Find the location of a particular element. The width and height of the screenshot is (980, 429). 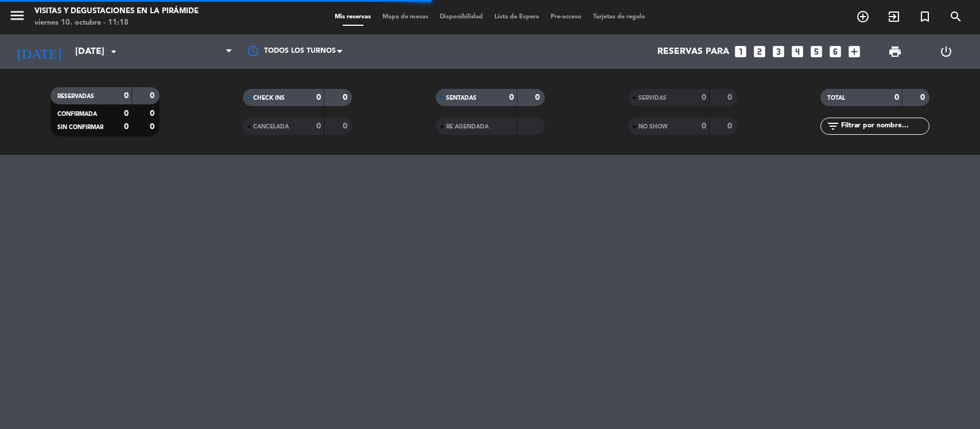

i: filter_list is located at coordinates (833, 126).